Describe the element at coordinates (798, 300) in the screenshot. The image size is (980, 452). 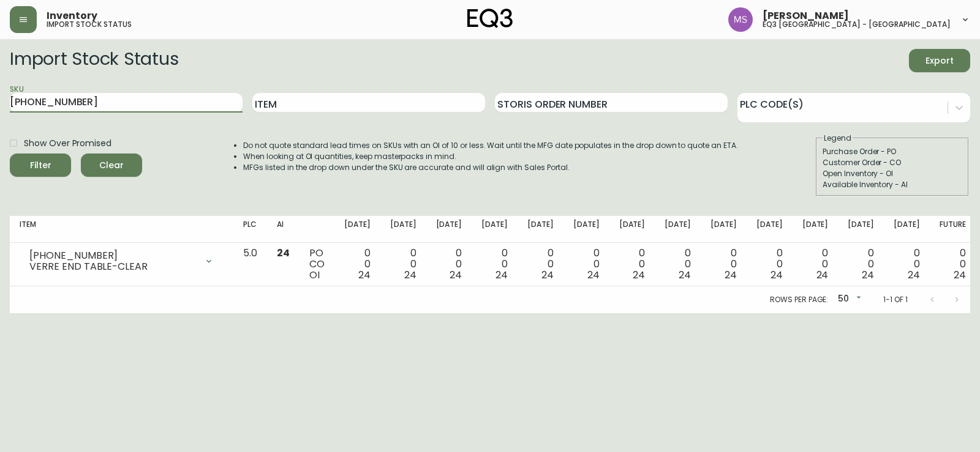
I see `p: Rows per page:` at that location.